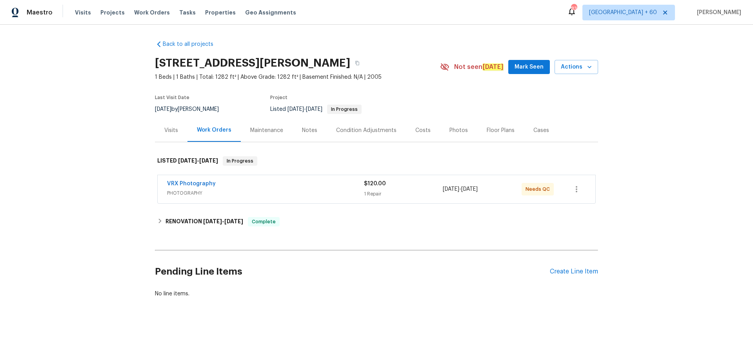 The height and width of the screenshot is (360, 753). Describe the element at coordinates (309, 131) in the screenshot. I see `div: Notes` at that location.